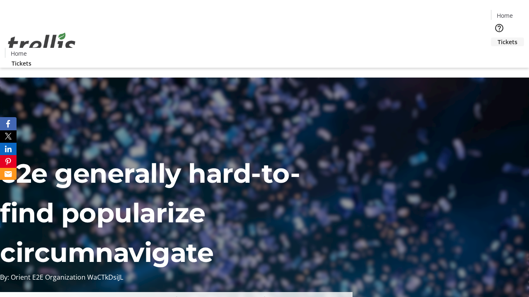 The height and width of the screenshot is (297, 529). Describe the element at coordinates (499, 28) in the screenshot. I see `button: Help` at that location.